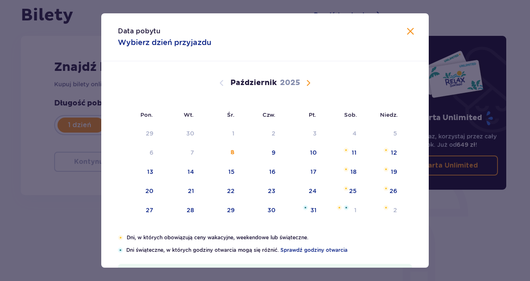 The image size is (530, 281). What do you see at coordinates (302, 134) in the screenshot?
I see `td: Data niedostępna. piątek, 3 października 2025` at bounding box center [302, 134].